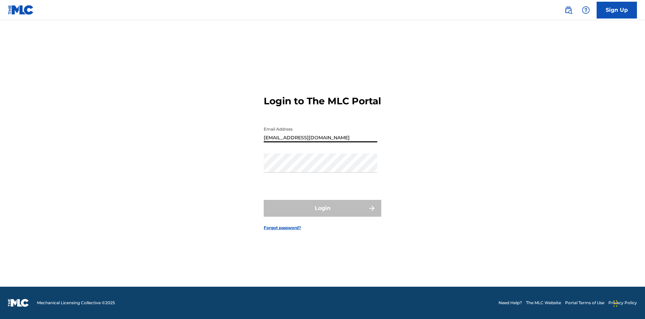 The image size is (645, 319). What do you see at coordinates (76, 303) in the screenshot?
I see `span: Mechanical Licensing Collective © 2025` at bounding box center [76, 303].